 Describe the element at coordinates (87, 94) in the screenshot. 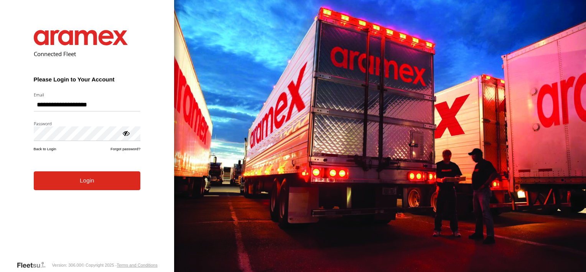

I see `label: Email` at that location.